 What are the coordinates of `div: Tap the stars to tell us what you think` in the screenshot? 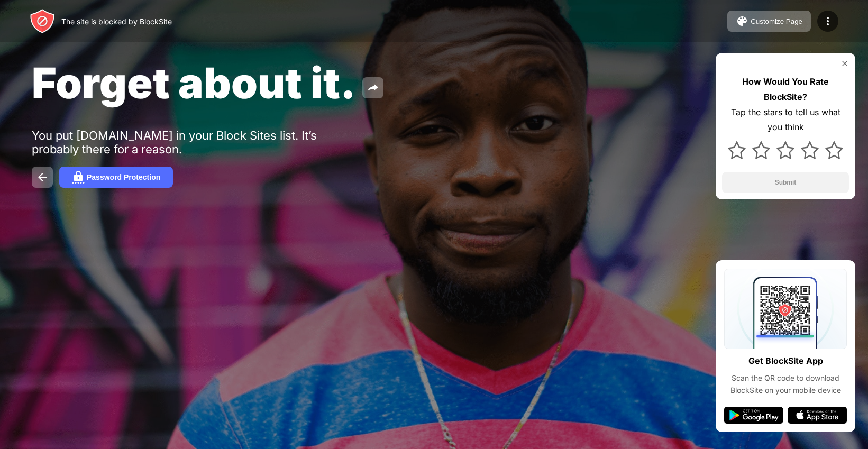 It's located at (785, 120).